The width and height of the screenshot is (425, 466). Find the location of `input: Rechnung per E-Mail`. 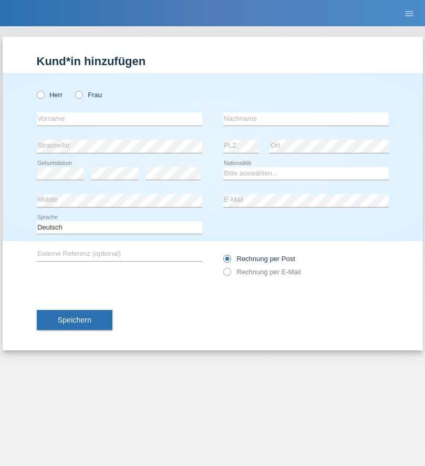

input: Rechnung per E-Mail is located at coordinates (226, 274).